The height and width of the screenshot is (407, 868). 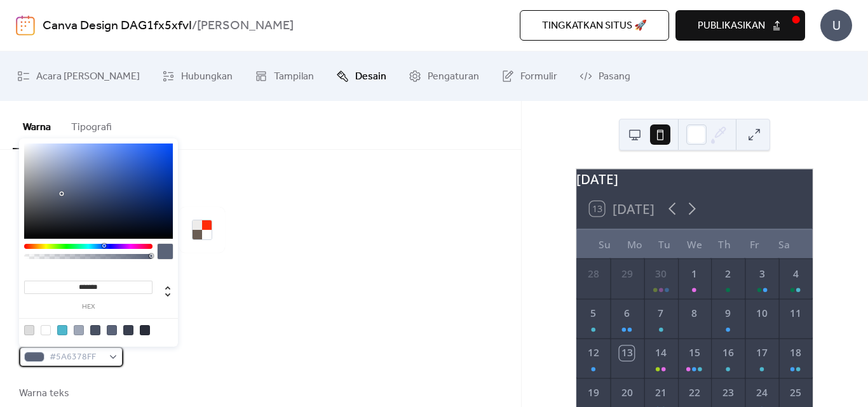 I want to click on div: 11, so click(x=796, y=313).